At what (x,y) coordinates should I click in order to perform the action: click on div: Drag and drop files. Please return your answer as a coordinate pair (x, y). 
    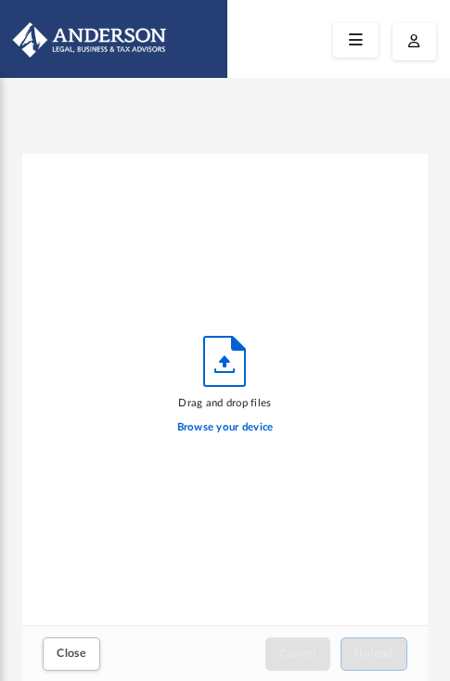
    Looking at the image, I should click on (225, 404).